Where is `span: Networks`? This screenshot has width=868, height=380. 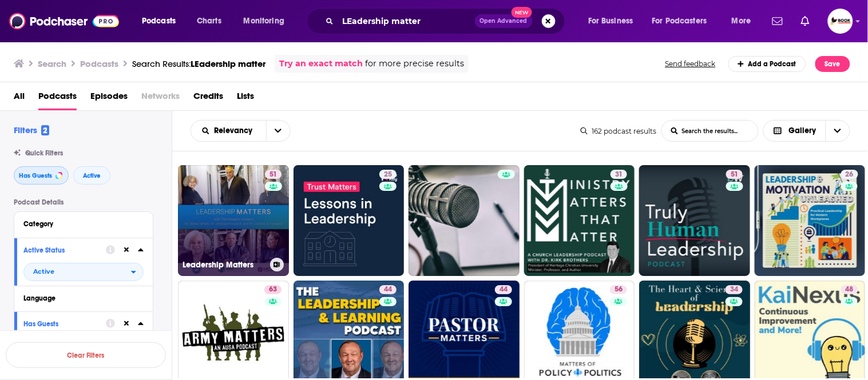
span: Networks is located at coordinates (160, 98).